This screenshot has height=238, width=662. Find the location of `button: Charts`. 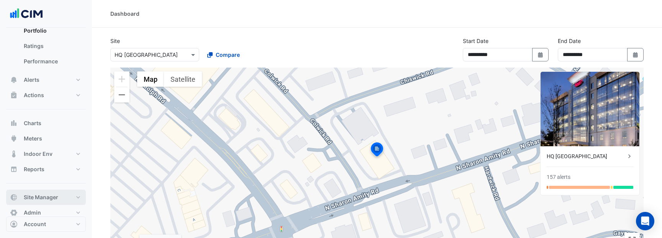

button: Charts is located at coordinates (46, 123).